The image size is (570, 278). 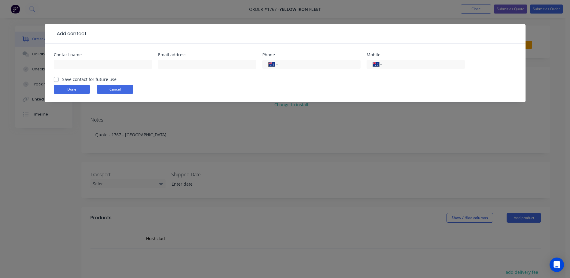 I want to click on div: Open Intercom Messenger, so click(x=557, y=264).